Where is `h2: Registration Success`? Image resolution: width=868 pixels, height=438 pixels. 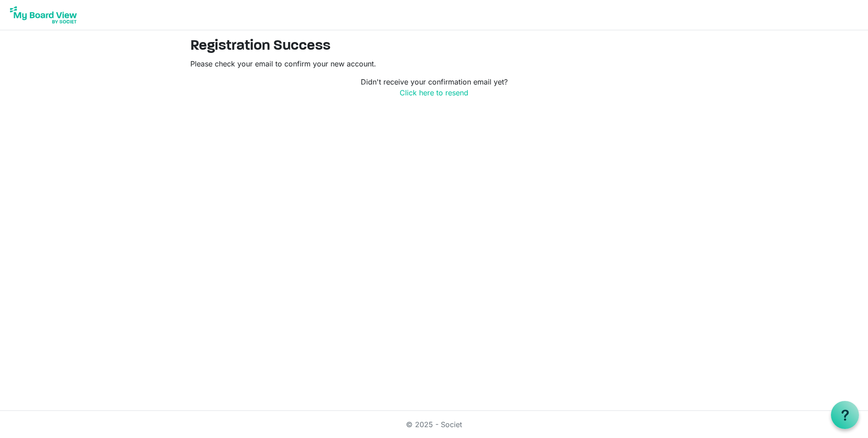
h2: Registration Success is located at coordinates (434, 46).